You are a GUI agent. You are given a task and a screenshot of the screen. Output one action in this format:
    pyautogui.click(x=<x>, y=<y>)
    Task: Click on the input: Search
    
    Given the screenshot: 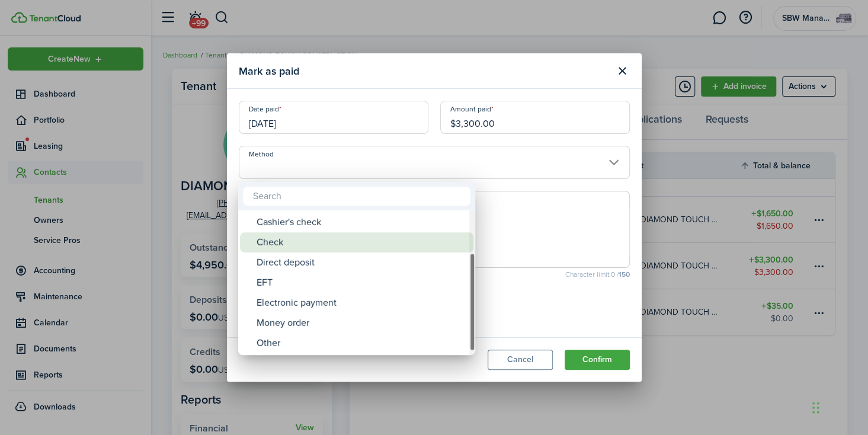 What is the action you would take?
    pyautogui.click(x=357, y=196)
    